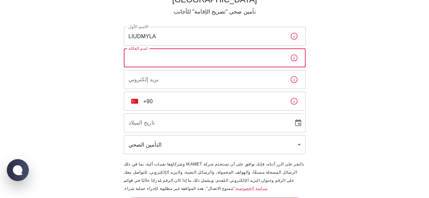 This screenshot has height=198, width=429. I want to click on button: اختر التاريخ, so click(298, 123).